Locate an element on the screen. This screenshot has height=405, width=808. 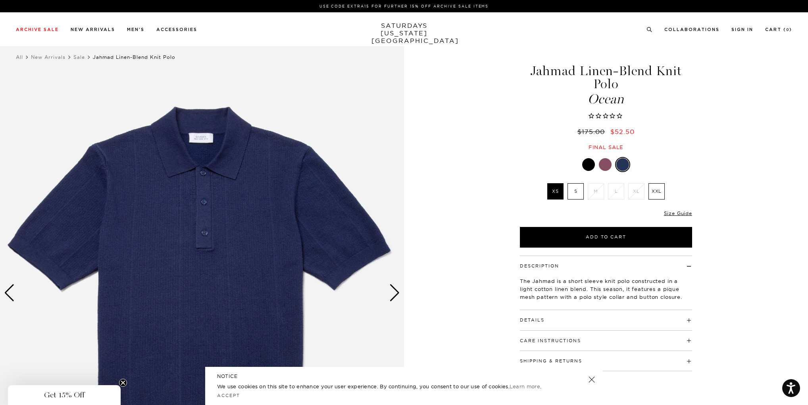
span: Rated 0.0 out of 5 stars 0 reviews is located at coordinates (606, 116).